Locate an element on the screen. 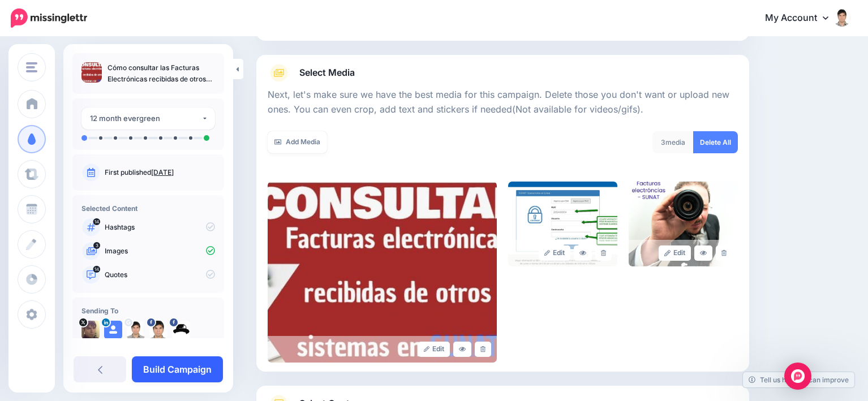 The width and height of the screenshot is (868, 401). p: Hashtags is located at coordinates (160, 227).